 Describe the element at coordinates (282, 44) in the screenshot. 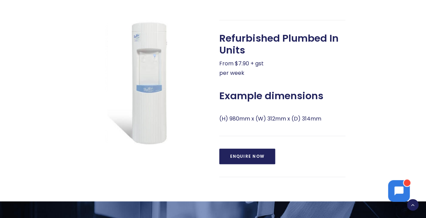

I see `span: Refurbished Plumbed In Units` at that location.